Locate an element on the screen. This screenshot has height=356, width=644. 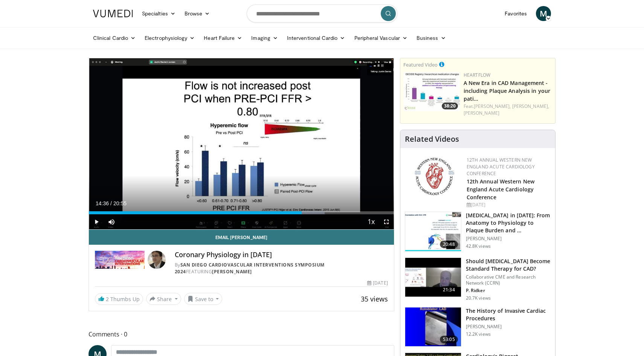
div: Progress Bar is located at coordinates (241, 213).